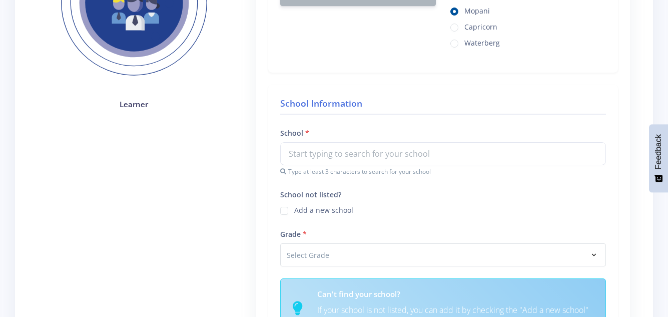  What do you see at coordinates (443, 172) in the screenshot?
I see `small: Type at least 3 characters to search for your school` at bounding box center [443, 172].